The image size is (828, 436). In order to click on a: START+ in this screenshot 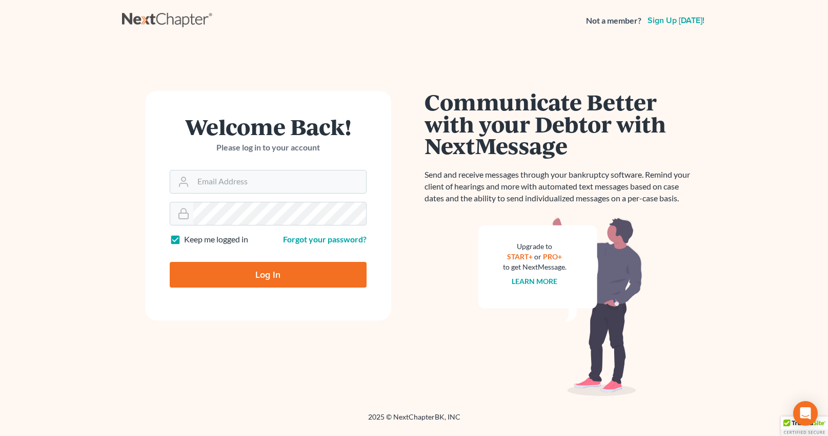, I will do `click(520, 256)`.